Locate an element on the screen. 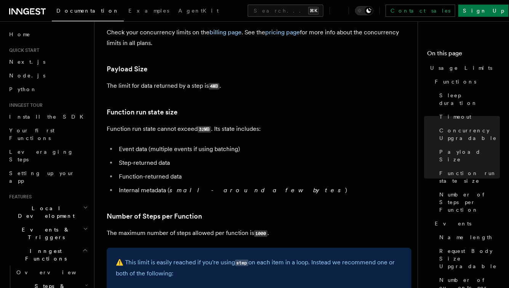  p: Check your concurrency limits on the . See the for more info about the concurrency limits in all ... is located at coordinates (259, 38).